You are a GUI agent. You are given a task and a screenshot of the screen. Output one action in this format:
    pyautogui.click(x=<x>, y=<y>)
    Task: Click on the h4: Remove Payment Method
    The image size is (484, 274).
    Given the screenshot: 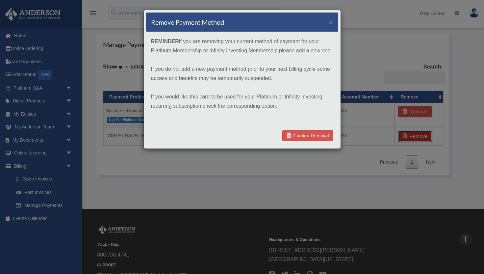 What is the action you would take?
    pyautogui.click(x=188, y=22)
    